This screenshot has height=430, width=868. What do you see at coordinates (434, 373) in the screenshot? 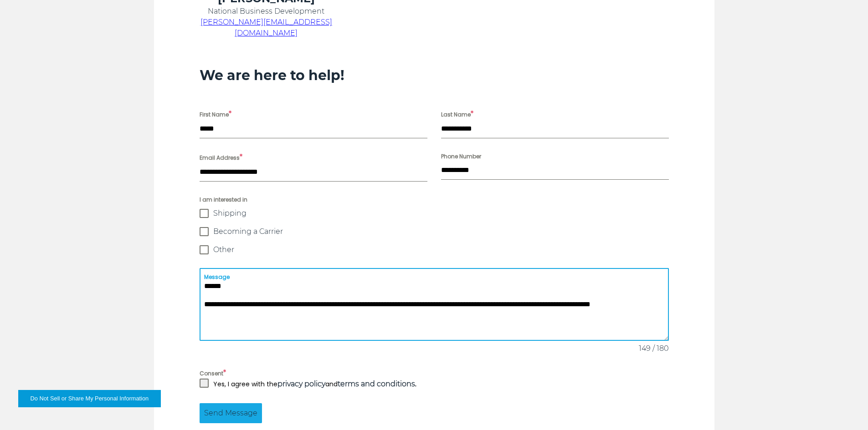
I see `label: Consent` at bounding box center [434, 373].